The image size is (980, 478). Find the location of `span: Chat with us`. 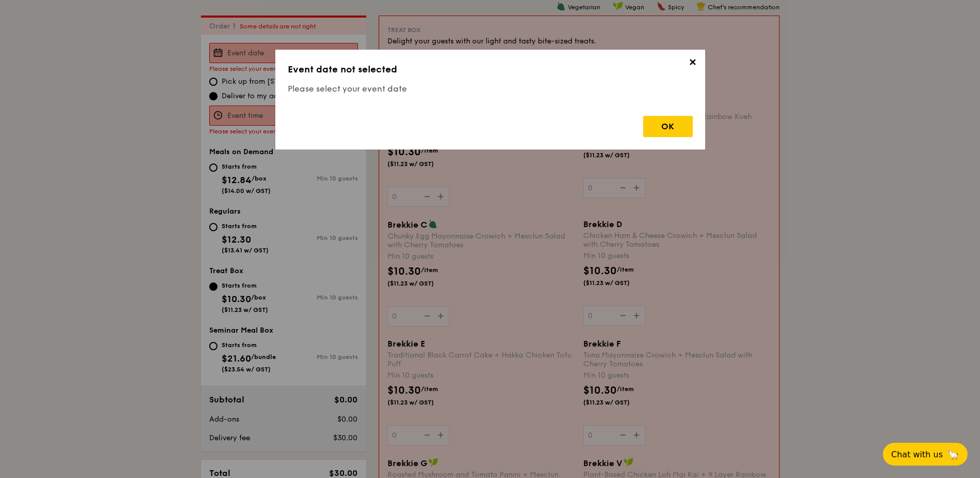

span: Chat with us is located at coordinates (916, 454).